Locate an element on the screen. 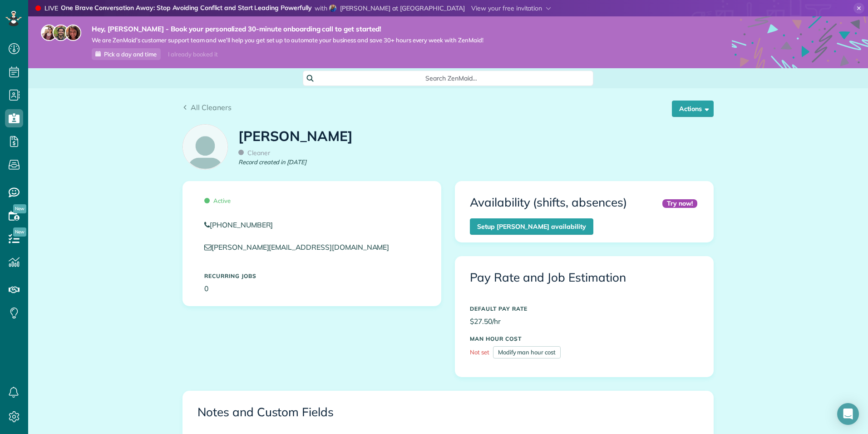 This screenshot has width=868, height=434. p: 0 is located at coordinates (312, 288).